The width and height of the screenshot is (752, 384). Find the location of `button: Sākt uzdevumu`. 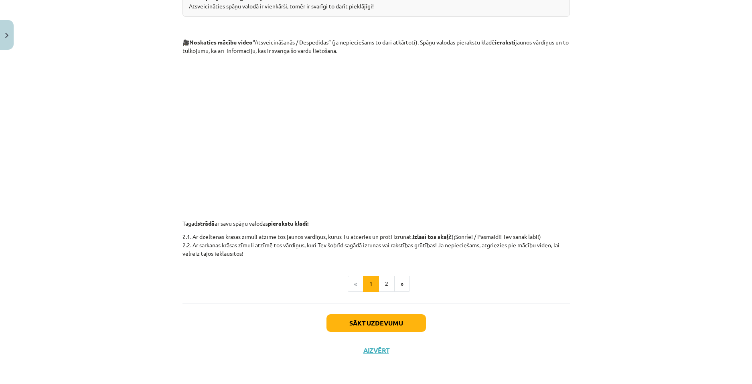

button: Sākt uzdevumu is located at coordinates (376, 323).